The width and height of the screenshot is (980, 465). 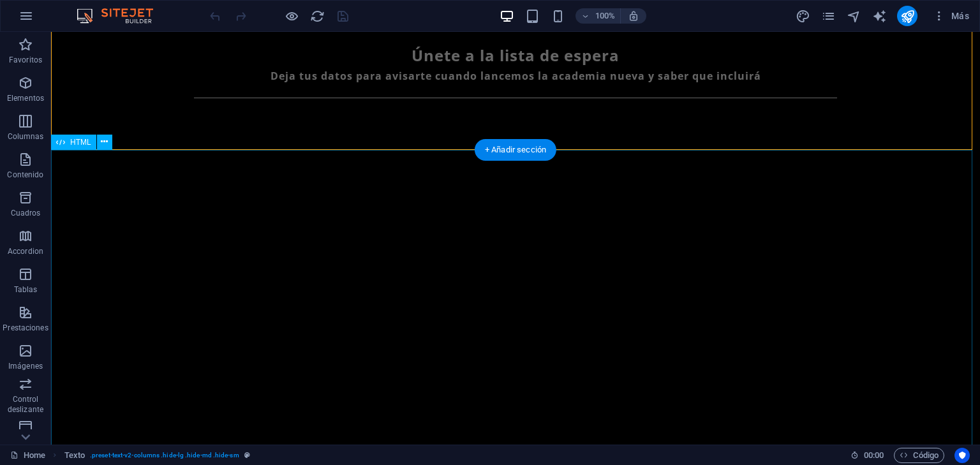 I want to click on p: Prestaciones, so click(x=25, y=328).